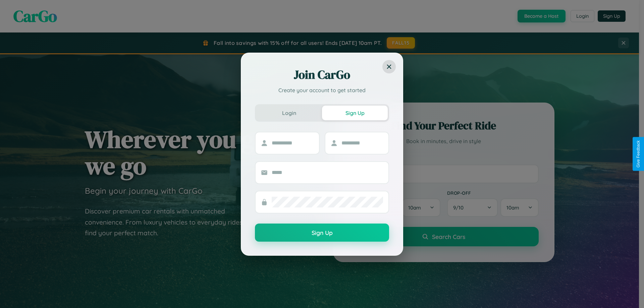 This screenshot has width=644, height=308. What do you see at coordinates (322, 75) in the screenshot?
I see `h2: Join CarGo` at bounding box center [322, 75].